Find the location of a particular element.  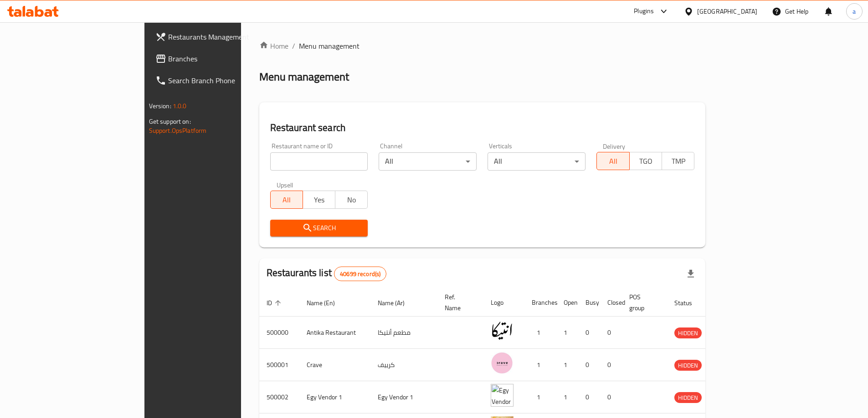

span: 40699 record(s) is located at coordinates (360, 274).